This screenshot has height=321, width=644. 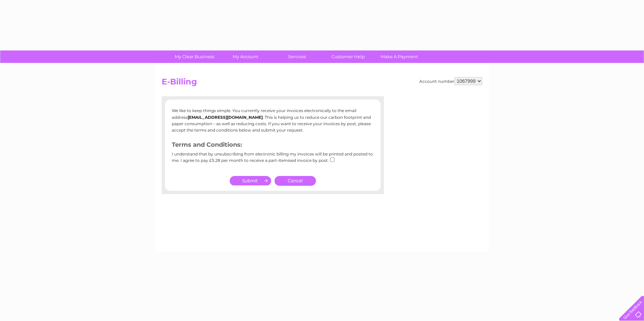 I want to click on a: Services, so click(x=297, y=56).